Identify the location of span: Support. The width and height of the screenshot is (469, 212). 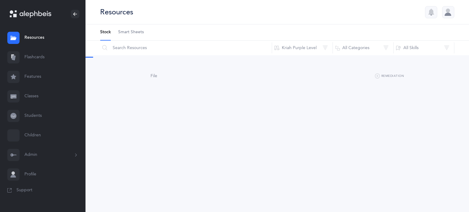
(24, 191).